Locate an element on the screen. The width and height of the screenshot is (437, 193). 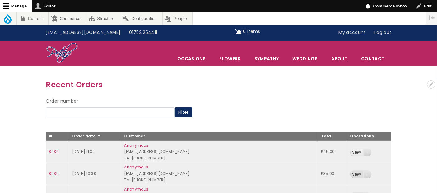
a: Content is located at coordinates (32, 18).